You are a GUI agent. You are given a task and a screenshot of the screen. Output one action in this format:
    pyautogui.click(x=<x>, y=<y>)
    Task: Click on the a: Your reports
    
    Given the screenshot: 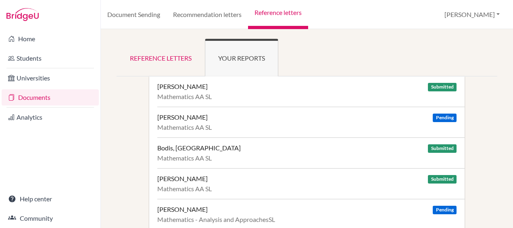 What is the action you would take?
    pyautogui.click(x=242, y=57)
    